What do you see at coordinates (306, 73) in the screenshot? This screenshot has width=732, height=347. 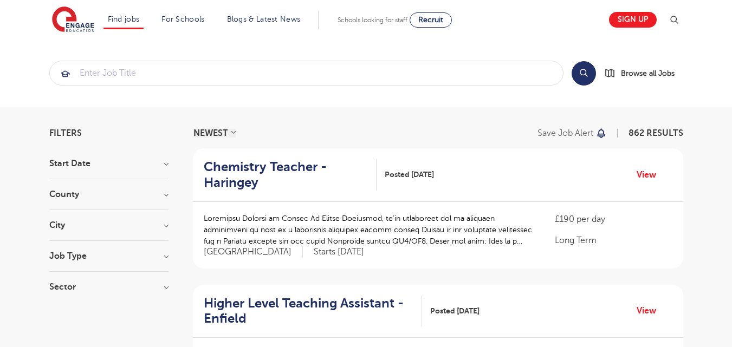 I see `div: Submit` at bounding box center [306, 73].